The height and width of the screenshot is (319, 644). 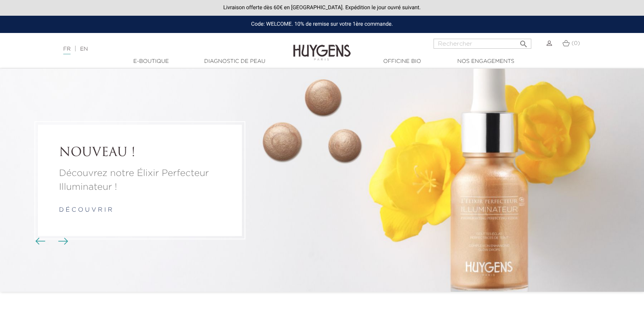 What do you see at coordinates (322, 47) in the screenshot?
I see `img: Huygens` at bounding box center [322, 47].